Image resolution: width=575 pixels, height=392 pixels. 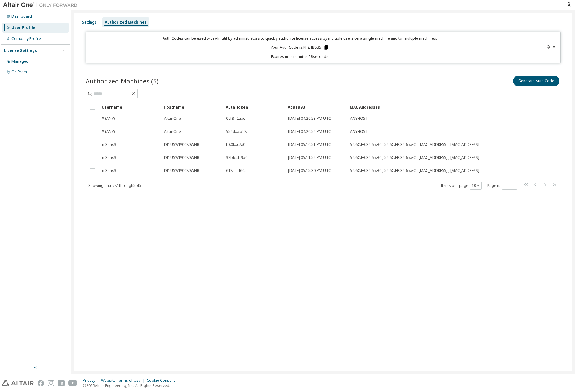 What do you see at coordinates (236, 145) in the screenshot?
I see `span: b80f...c7a0` at bounding box center [236, 145].